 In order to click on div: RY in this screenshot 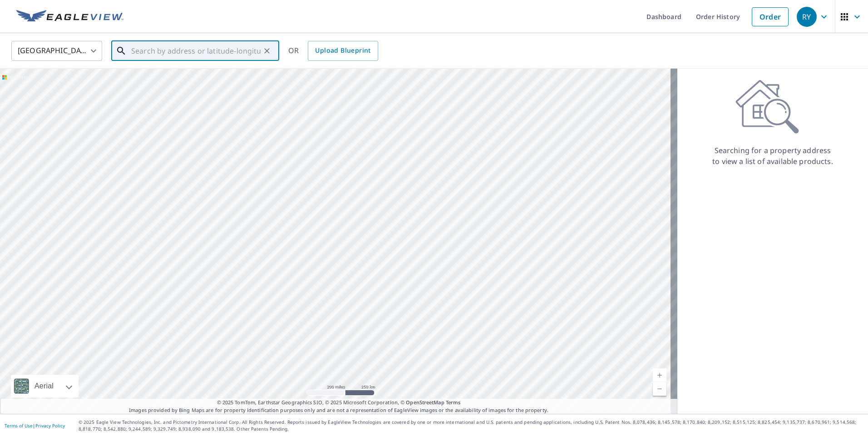, I will do `click(807, 17)`.